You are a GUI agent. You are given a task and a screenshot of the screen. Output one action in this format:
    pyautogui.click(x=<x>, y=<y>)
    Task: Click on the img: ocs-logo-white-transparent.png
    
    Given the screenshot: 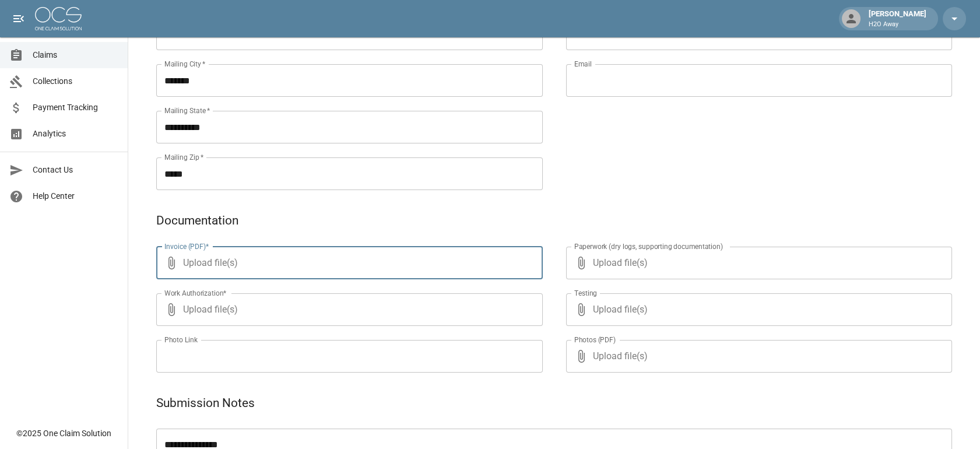 What is the action you would take?
    pyautogui.click(x=58, y=18)
    